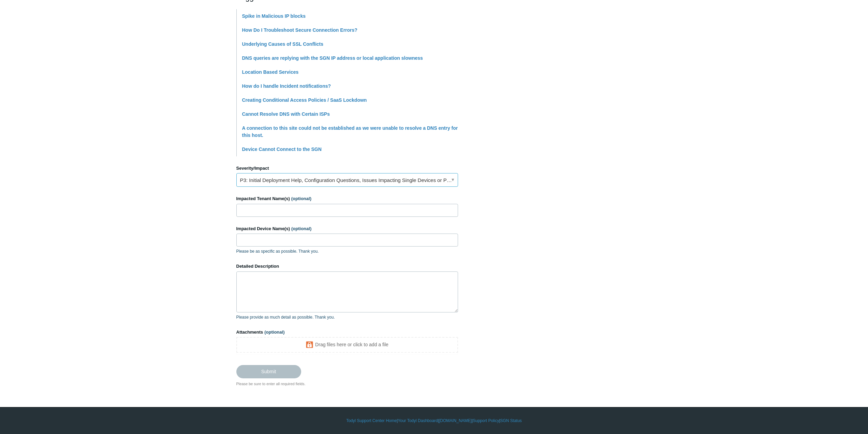  I want to click on a: How Do I Troubleshoot Secure Connection Errors?, so click(300, 30).